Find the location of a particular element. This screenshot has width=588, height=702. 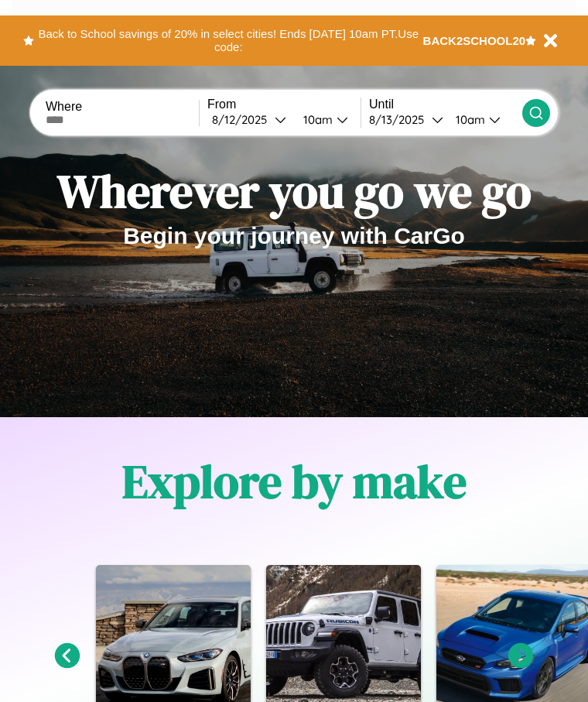

div: 8 / 13 / 2025 is located at coordinates (400, 119).